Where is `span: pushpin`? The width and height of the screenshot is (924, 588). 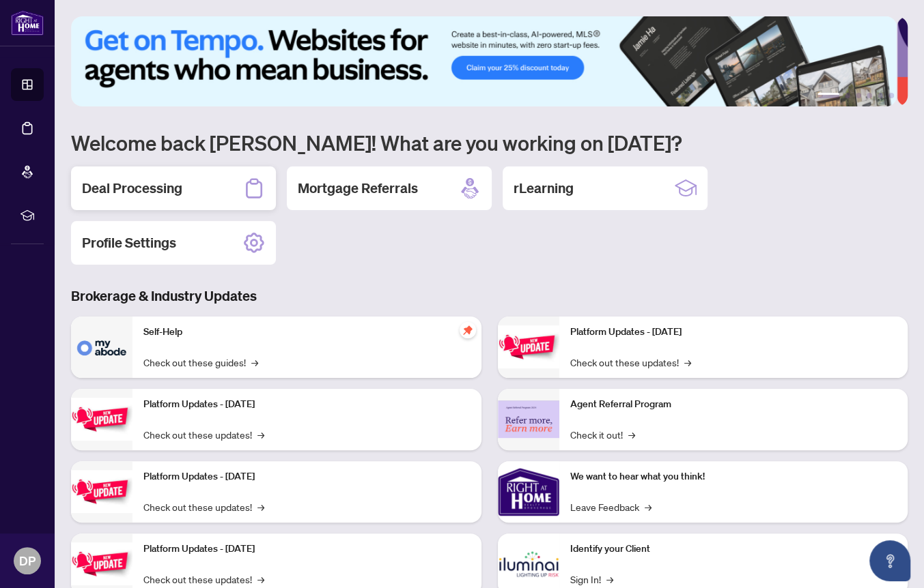
span: pushpin is located at coordinates (468, 331).